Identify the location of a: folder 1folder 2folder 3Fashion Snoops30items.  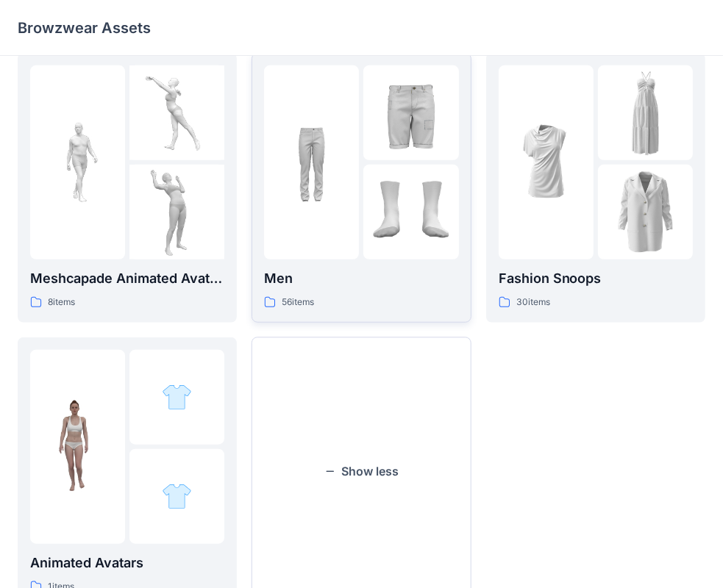
(595, 187).